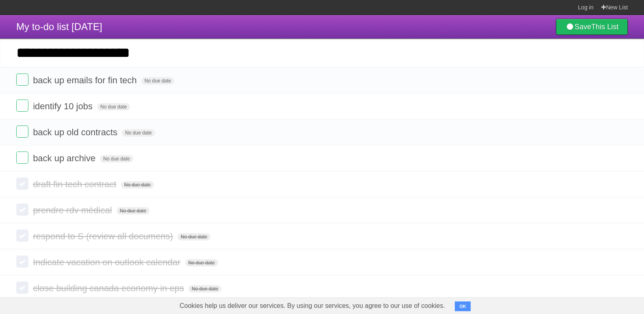  I want to click on span: back up old contracts, so click(76, 132).